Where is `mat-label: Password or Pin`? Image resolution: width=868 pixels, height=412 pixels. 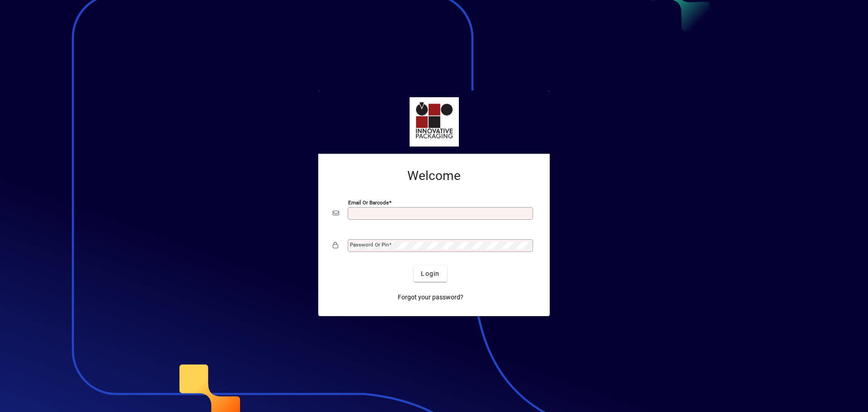 mat-label: Password or Pin is located at coordinates (369, 245).